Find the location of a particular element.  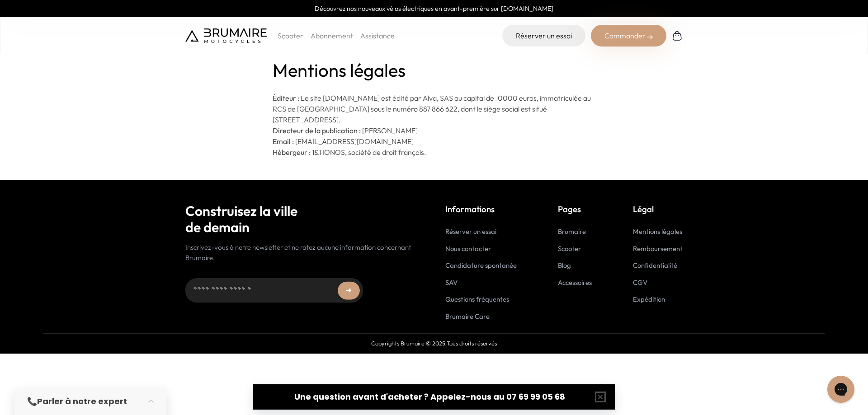

p: Pages is located at coordinates (575, 209).